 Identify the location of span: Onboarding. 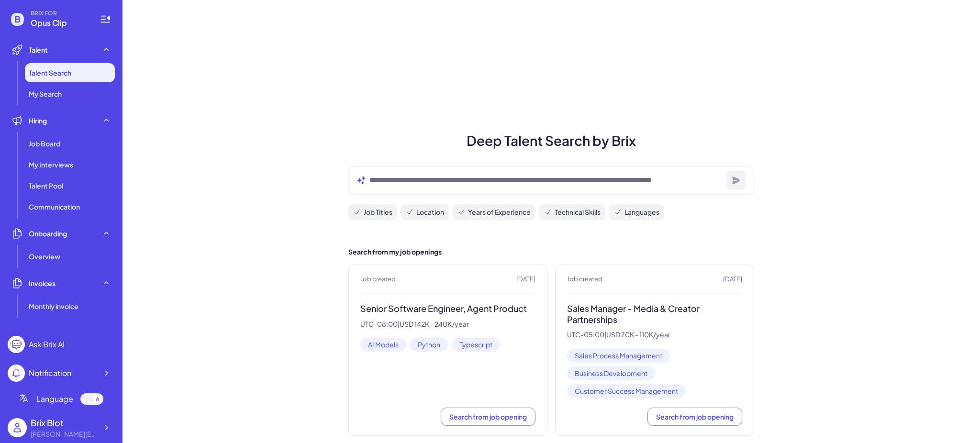
(48, 234).